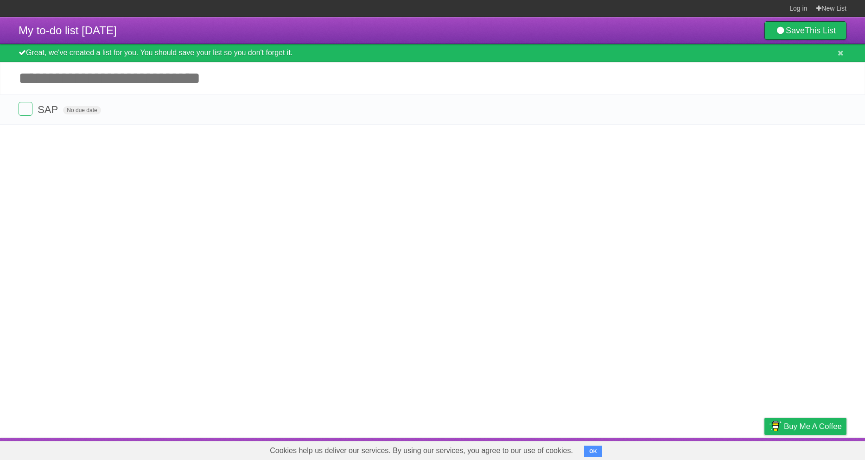 This screenshot has height=460, width=865. Describe the element at coordinates (593, 451) in the screenshot. I see `button: OK` at that location.